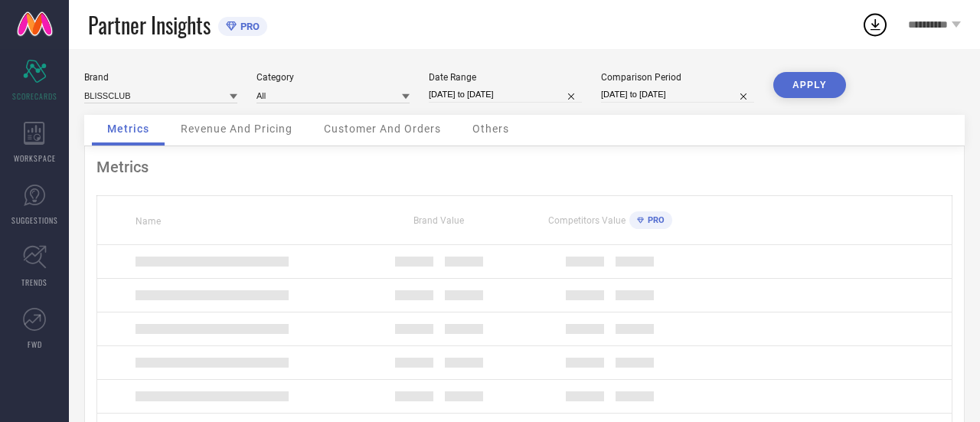 The image size is (980, 422). Describe the element at coordinates (875, 24) in the screenshot. I see `div: Open download list` at that location.